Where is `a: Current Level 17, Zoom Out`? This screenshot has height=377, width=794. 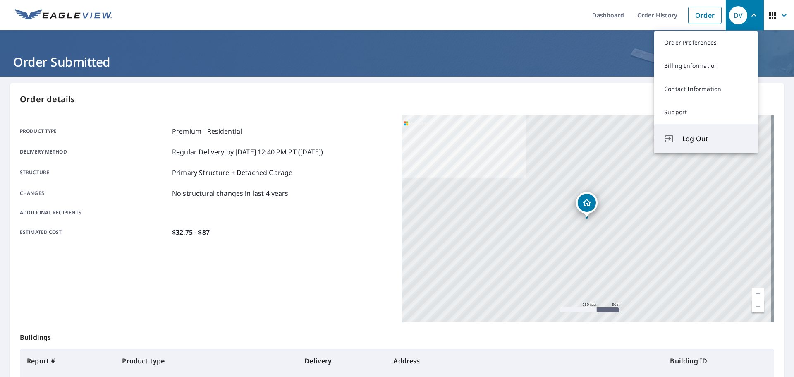
a: Current Level 17, Zoom Out is located at coordinates (758, 306).